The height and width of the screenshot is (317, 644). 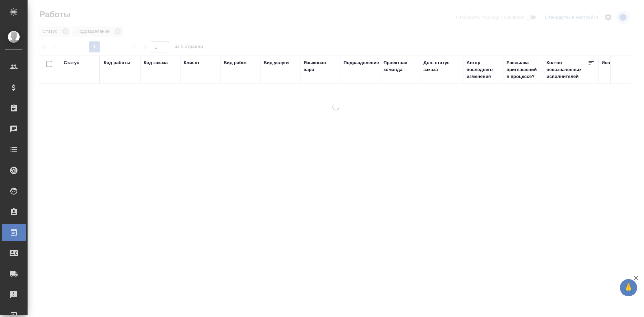 I want to click on div: Доп. статус заказа, so click(x=442, y=66).